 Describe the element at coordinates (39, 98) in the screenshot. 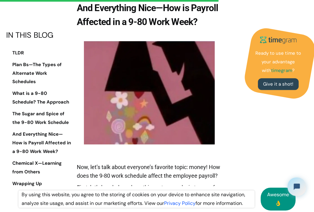

I see `a: What is a 9-80 Schedule? The Approach` at that location.